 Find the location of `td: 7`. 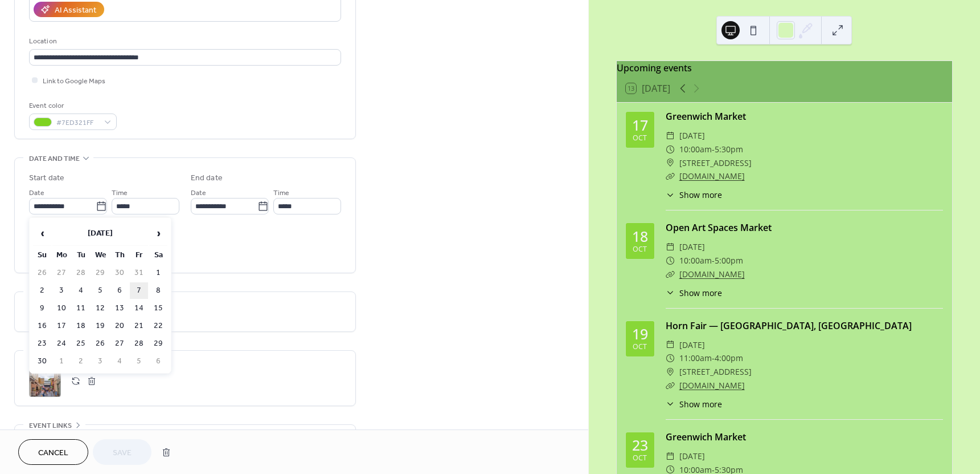

td: 7 is located at coordinates (139, 290).